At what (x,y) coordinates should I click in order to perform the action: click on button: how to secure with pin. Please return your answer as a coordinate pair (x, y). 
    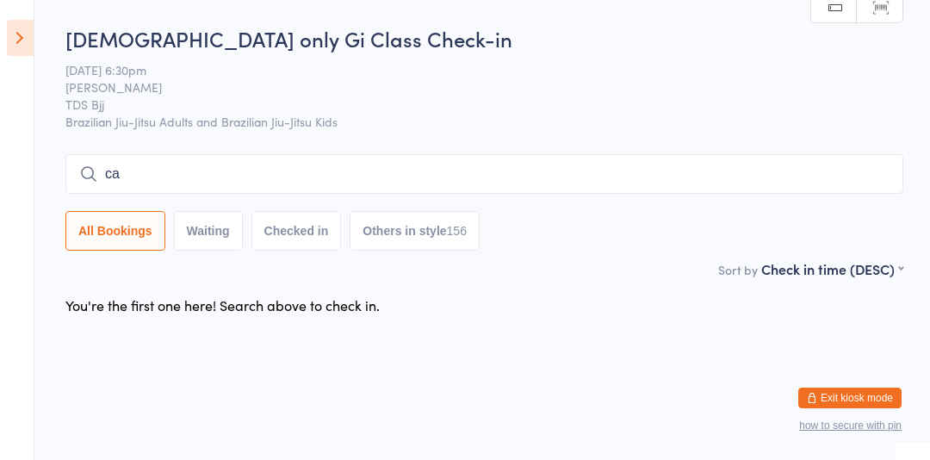
    Looking at the image, I should click on (850, 425).